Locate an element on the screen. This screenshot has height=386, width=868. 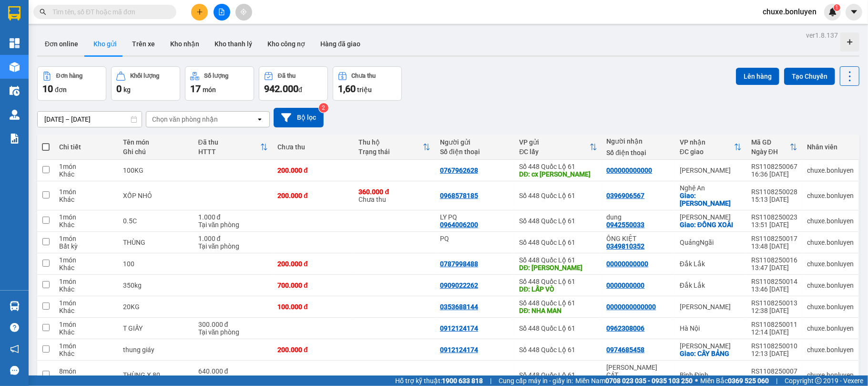
span: 942.000 is located at coordinates (282, 89).